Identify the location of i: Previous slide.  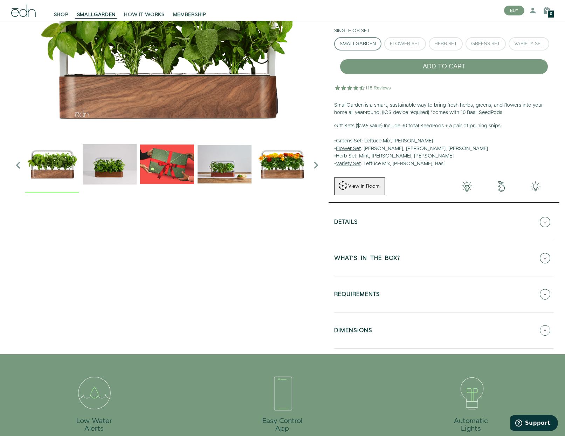
(18, 165).